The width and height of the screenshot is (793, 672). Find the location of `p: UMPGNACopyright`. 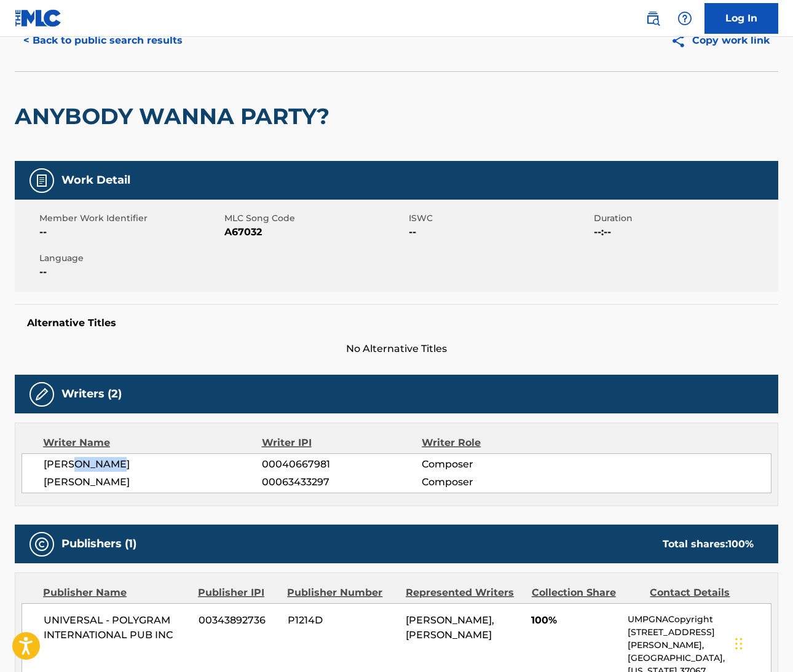

p: UMPGNACopyright is located at coordinates (699, 619).